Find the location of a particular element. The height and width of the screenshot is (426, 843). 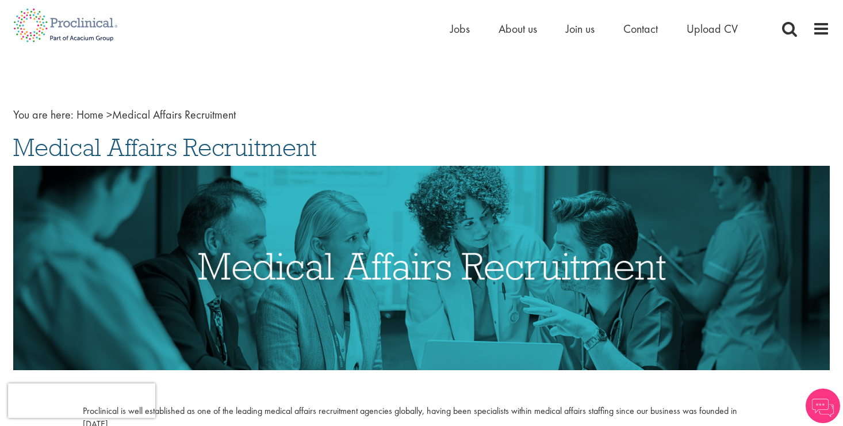

img: Chatbot is located at coordinates (823, 406).